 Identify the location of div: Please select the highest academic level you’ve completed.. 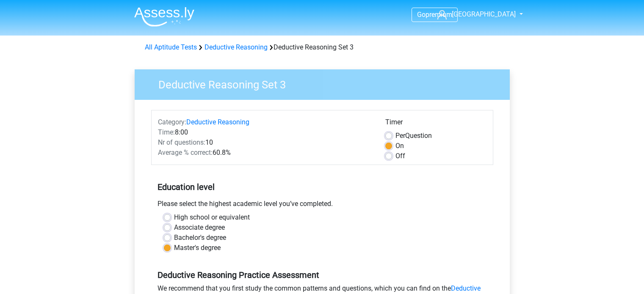
(322, 205).